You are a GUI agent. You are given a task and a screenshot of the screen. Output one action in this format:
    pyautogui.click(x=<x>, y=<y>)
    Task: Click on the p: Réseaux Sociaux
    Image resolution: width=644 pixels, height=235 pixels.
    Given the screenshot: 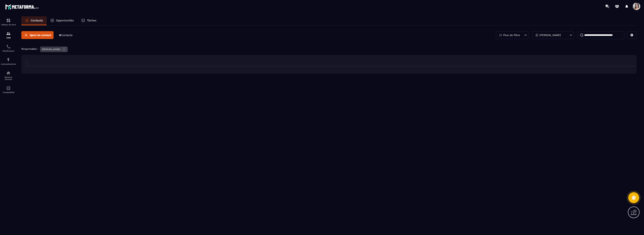 What is the action you would take?
    pyautogui.click(x=9, y=78)
    